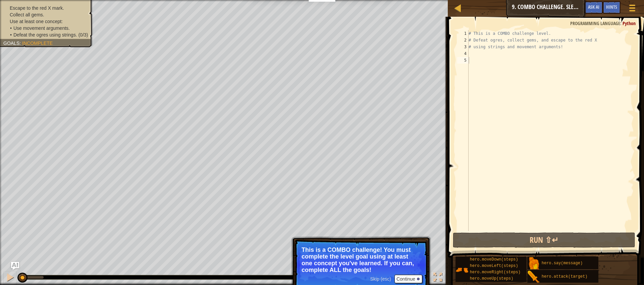  Describe the element at coordinates (37, 8) in the screenshot. I see `span: Escape to the red X mark.` at that location.